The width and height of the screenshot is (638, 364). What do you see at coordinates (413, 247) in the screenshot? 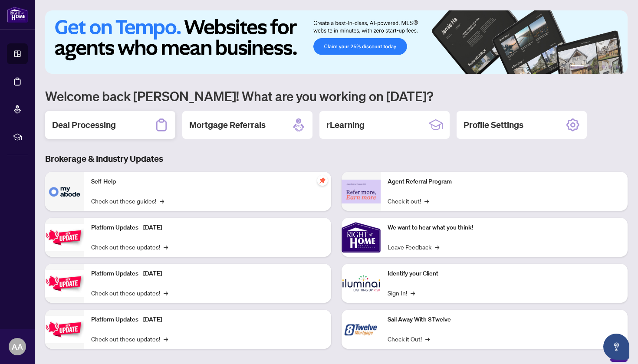
I see `a: Leave Feedback→` at bounding box center [413, 247].